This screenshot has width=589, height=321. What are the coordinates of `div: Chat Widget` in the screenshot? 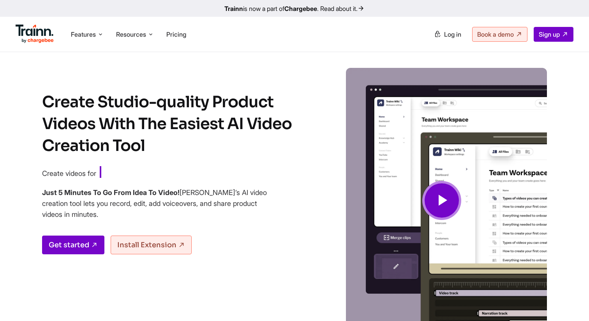 It's located at (570, 302).